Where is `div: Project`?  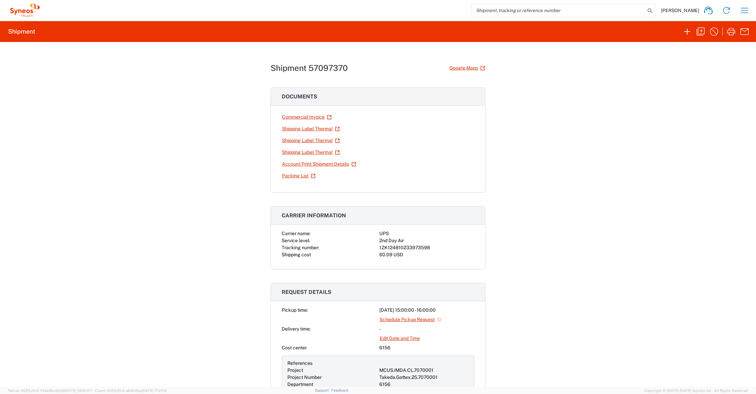 div: Project is located at coordinates (332, 370).